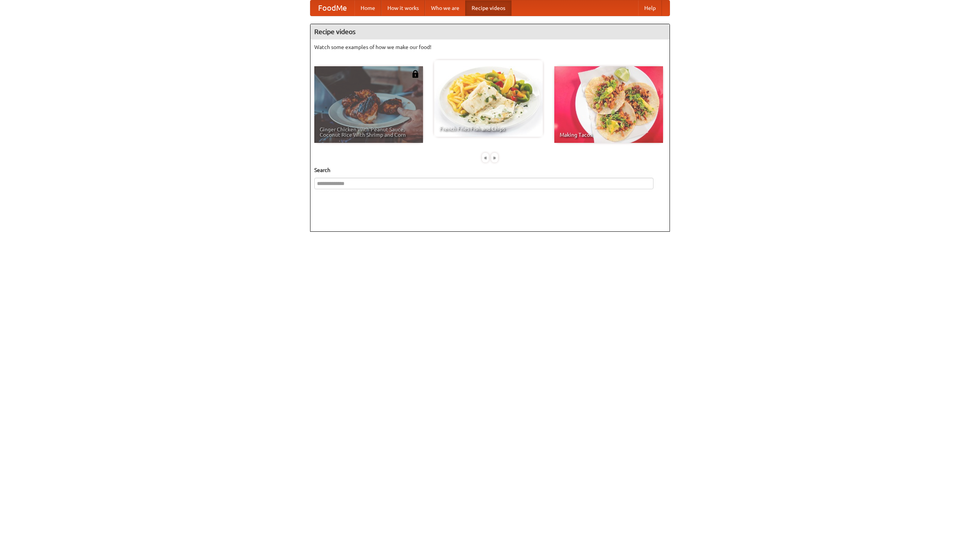  Describe the element at coordinates (403, 8) in the screenshot. I see `a: How it works` at that location.